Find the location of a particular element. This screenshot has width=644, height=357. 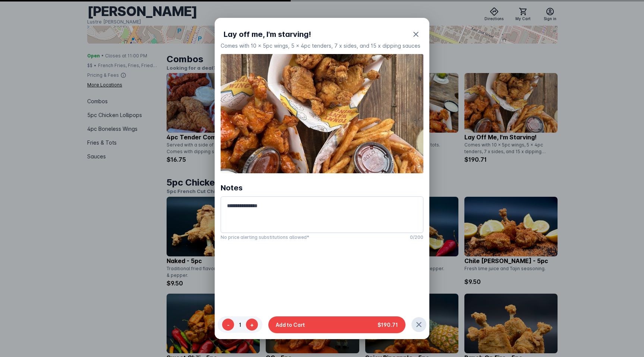

div: Comes with 10 x 5pc wings, 5 x 4pc tenders, 7 x sides, and 15 x dipping sauces is located at coordinates (322, 45).